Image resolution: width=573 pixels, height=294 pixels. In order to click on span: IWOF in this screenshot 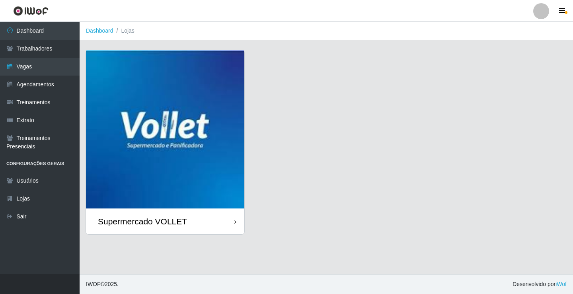, I will do `click(93, 284)`.